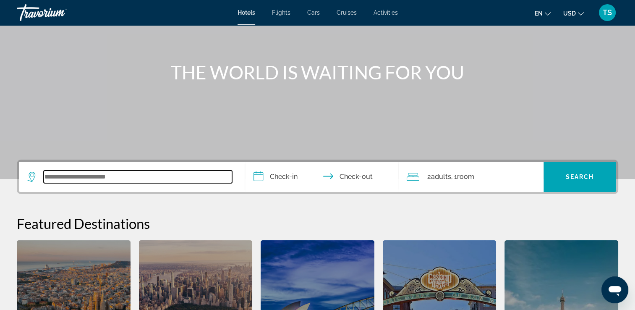  What do you see at coordinates (318, 72) in the screenshot?
I see `h1: THE WORLD IS WAITING FOR YOU` at bounding box center [318, 72].